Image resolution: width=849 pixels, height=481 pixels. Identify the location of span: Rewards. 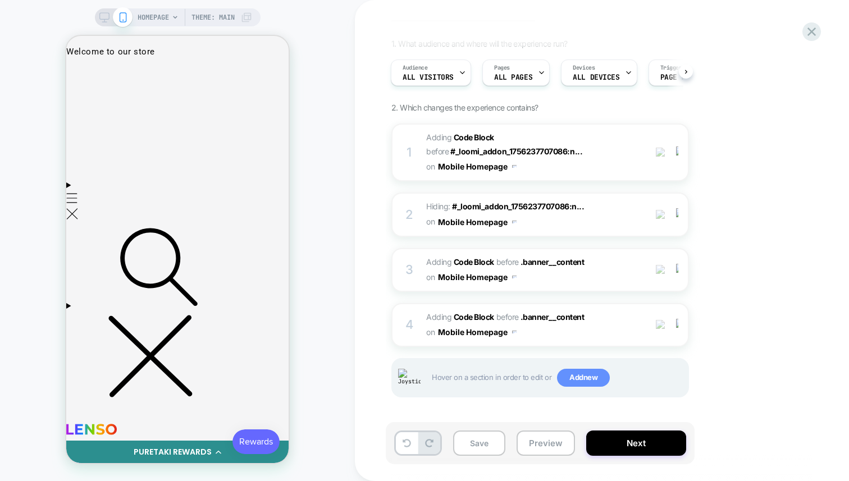
(24, 12).